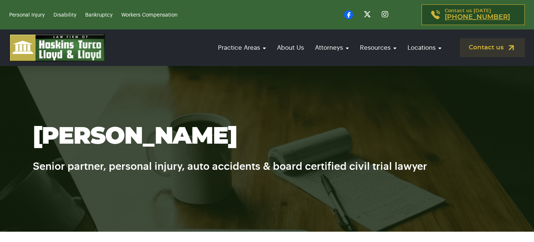 This screenshot has height=242, width=534. What do you see at coordinates (424, 48) in the screenshot?
I see `a: Locations` at bounding box center [424, 48].